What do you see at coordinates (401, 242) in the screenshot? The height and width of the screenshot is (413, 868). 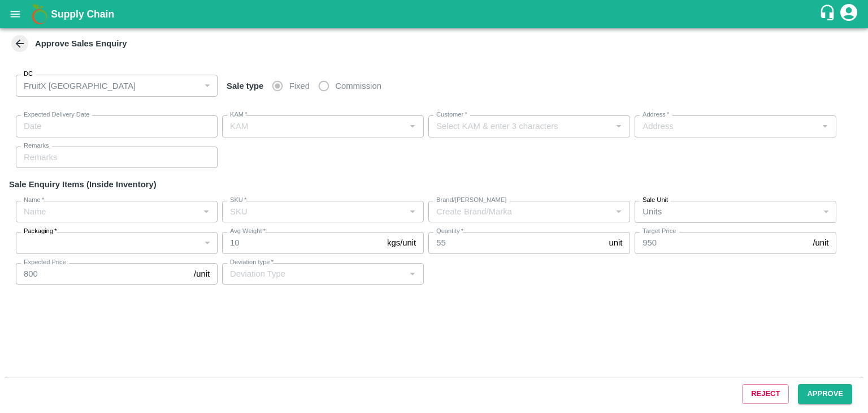 I see `p: kgs/unit` at bounding box center [401, 242].